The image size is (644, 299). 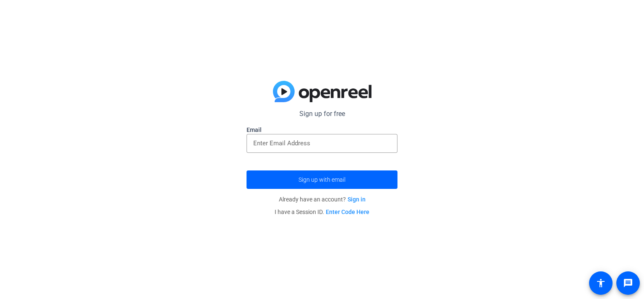 What do you see at coordinates (322, 130) in the screenshot?
I see `label: Email` at bounding box center [322, 130].